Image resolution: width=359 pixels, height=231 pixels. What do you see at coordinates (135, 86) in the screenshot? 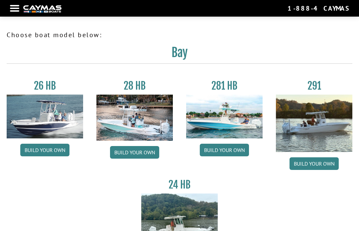
I see `h3: 28 HB` at bounding box center [135, 86].